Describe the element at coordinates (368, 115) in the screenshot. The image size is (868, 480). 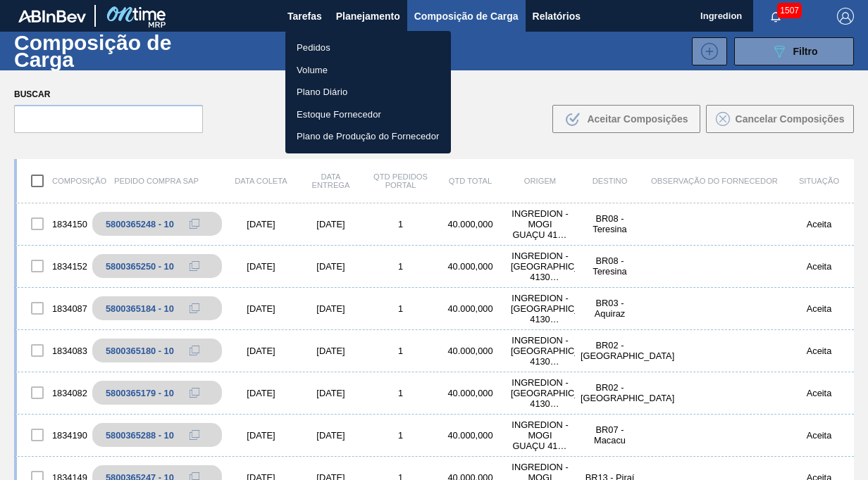
I see `a: Estoque Fornecedor` at that location.